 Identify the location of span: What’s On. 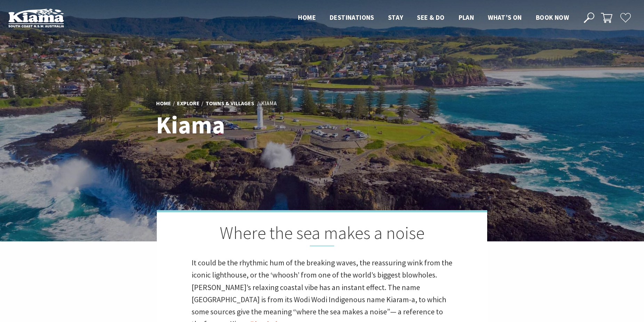
(505, 17).